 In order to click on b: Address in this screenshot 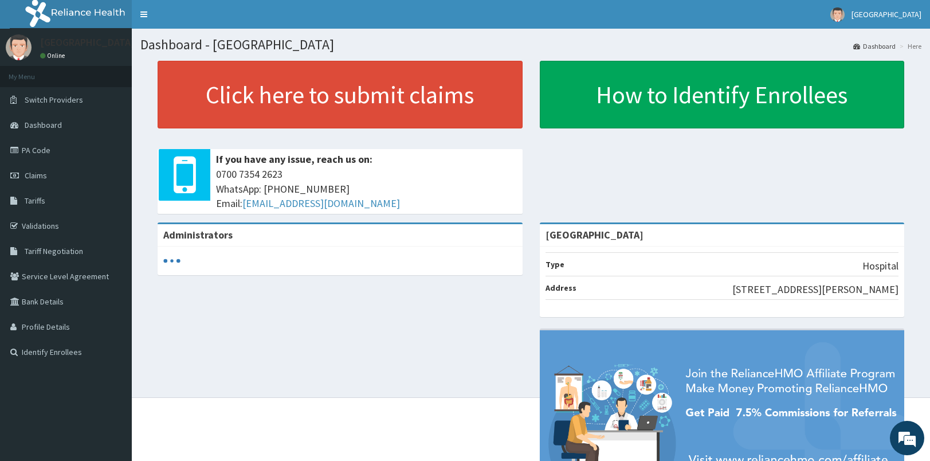, I will do `click(561, 288)`.